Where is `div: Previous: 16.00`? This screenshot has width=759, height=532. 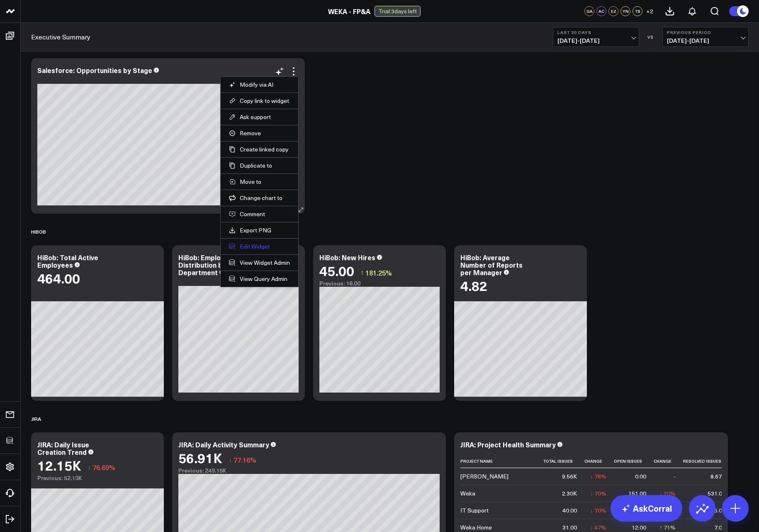
div: Previous: 16.00 is located at coordinates (380, 284).